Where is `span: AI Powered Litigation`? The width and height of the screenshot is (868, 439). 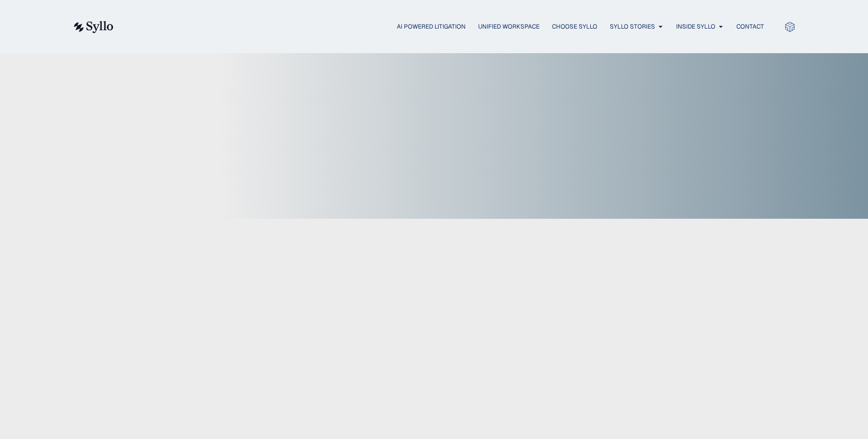
span: AI Powered Litigation is located at coordinates (431, 27).